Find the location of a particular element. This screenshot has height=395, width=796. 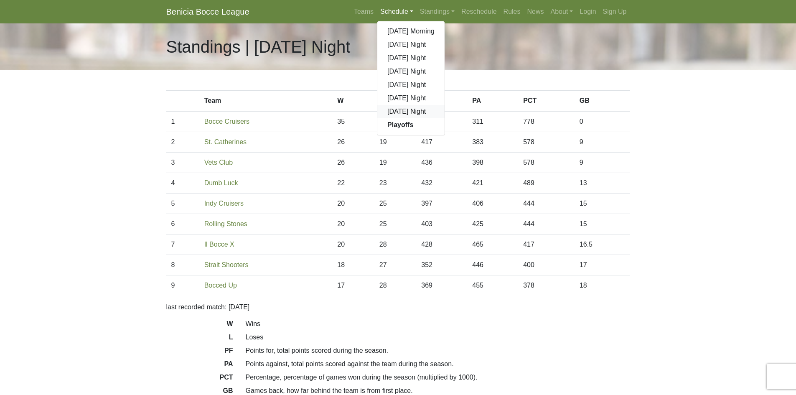

a: Bocce Cruisers is located at coordinates (227, 121).